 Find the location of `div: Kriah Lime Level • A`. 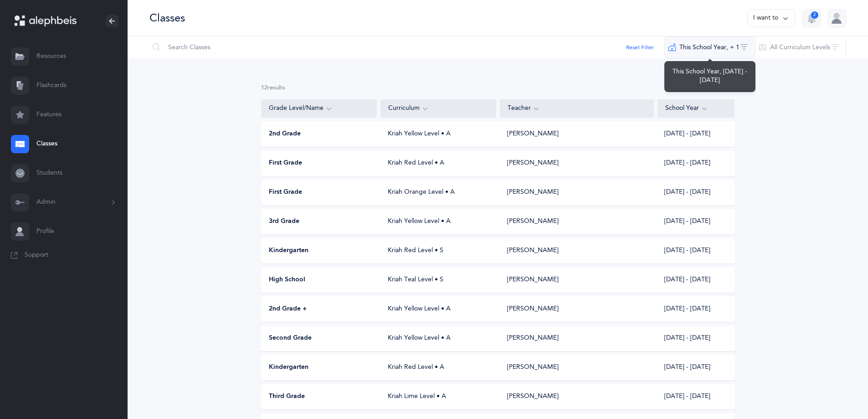

div: Kriah Lime Level • A is located at coordinates (438, 397).